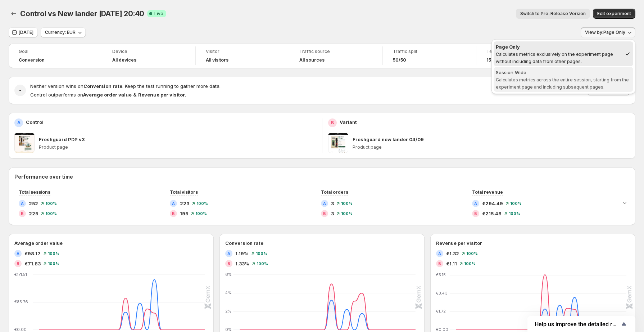 This screenshot has height=332, width=644. I want to click on h4: All devices, so click(124, 60).